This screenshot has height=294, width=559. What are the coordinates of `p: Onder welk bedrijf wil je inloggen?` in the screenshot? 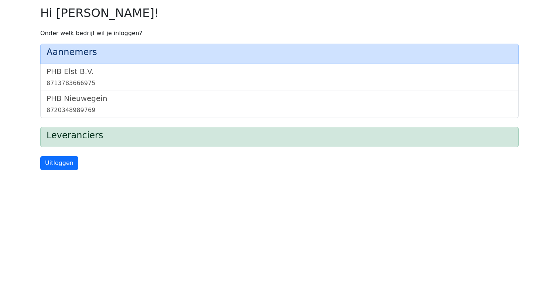 It's located at (280, 33).